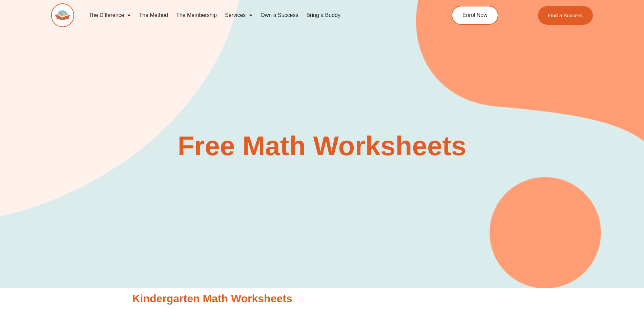 Image resolution: width=644 pixels, height=309 pixels. I want to click on a: The Membership, so click(196, 15).